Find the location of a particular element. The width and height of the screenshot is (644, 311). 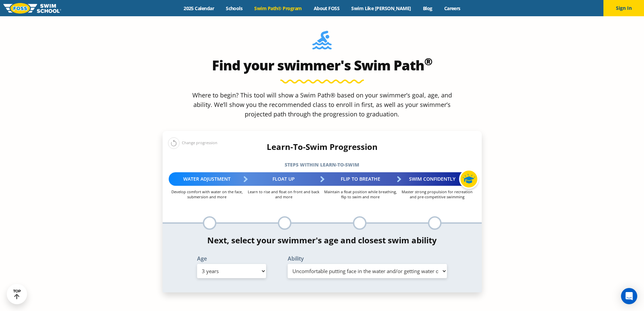

label: Age is located at coordinates (231, 258).